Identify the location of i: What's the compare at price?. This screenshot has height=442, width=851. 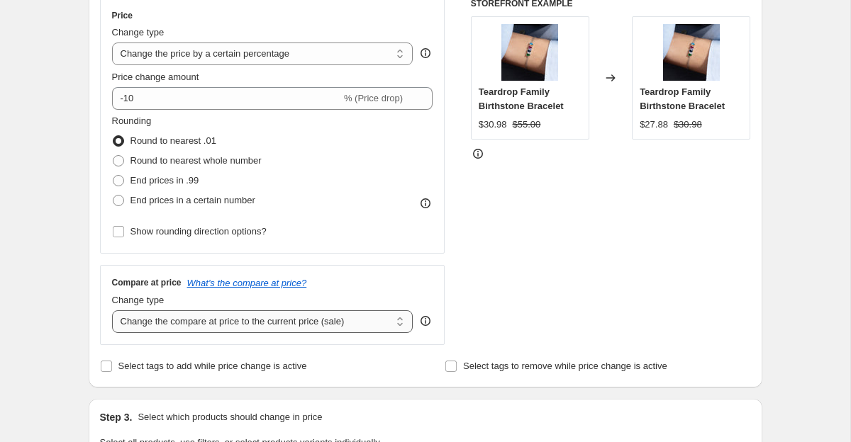
(247, 283).